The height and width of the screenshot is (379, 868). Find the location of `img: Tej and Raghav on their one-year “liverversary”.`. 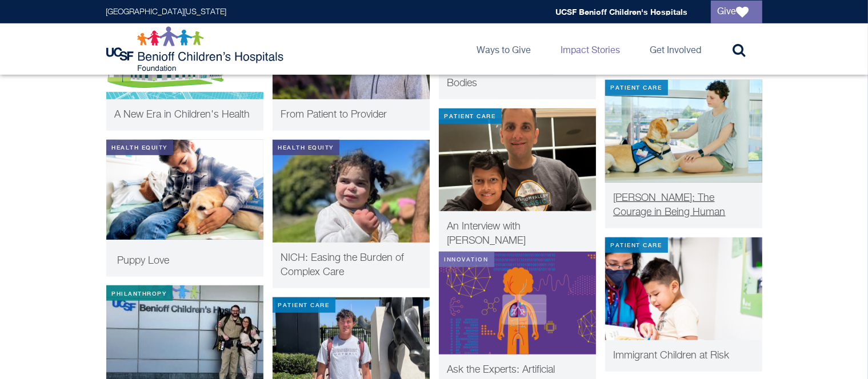

img: Tej and Raghav on their one-year “liverversary”. is located at coordinates (517, 160).